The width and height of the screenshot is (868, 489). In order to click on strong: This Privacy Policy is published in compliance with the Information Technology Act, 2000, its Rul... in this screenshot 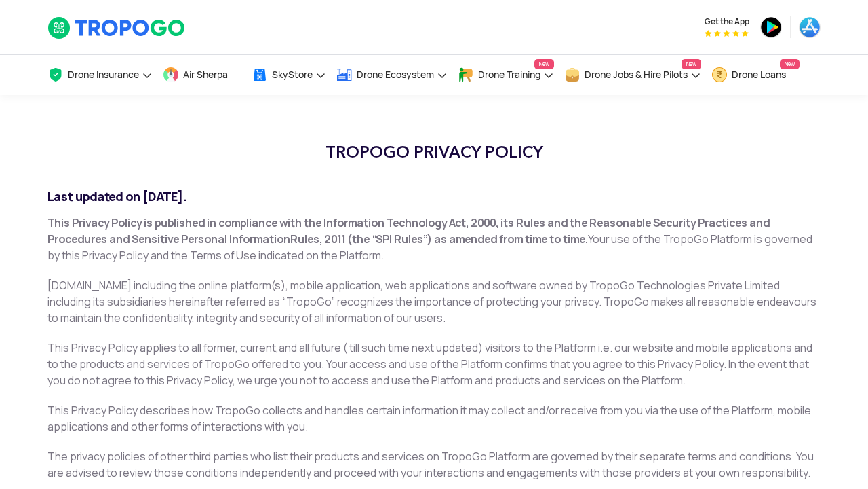, I will do `click(408, 230)`.